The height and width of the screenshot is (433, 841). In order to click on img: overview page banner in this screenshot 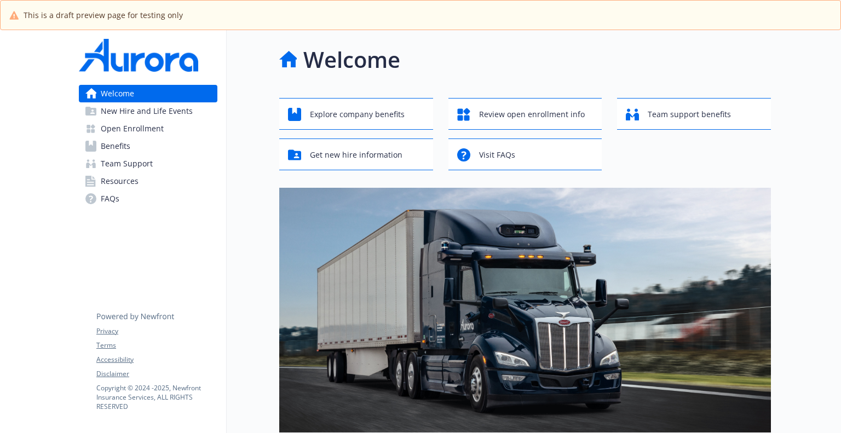, I will do `click(525, 310)`.